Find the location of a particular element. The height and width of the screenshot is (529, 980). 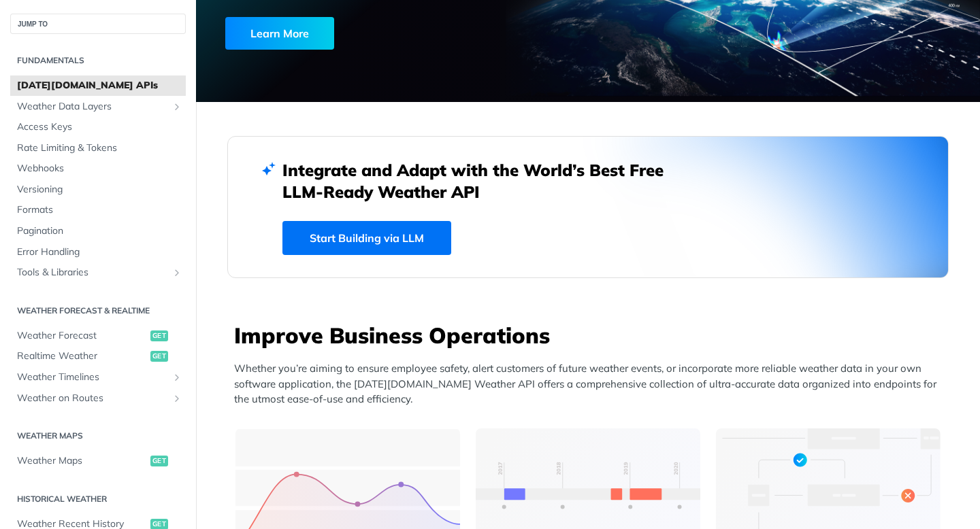

h2: Historical Weather is located at coordinates (98, 500).